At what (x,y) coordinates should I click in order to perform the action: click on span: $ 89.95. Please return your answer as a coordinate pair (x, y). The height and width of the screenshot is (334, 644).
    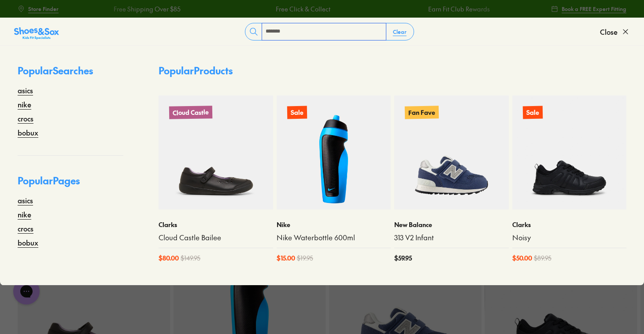
    Looking at the image, I should click on (542, 258).